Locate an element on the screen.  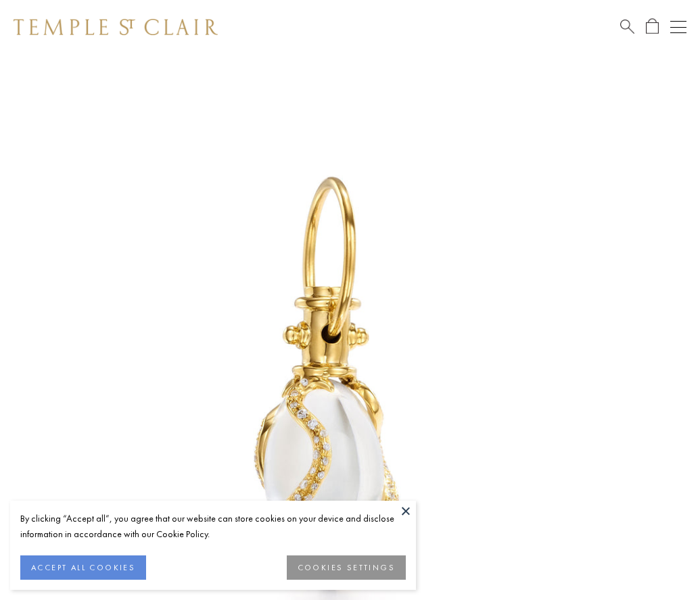
div: By clicking “Accept all”, you agree that our website can store cookies on your device and disclos... is located at coordinates (213, 527).